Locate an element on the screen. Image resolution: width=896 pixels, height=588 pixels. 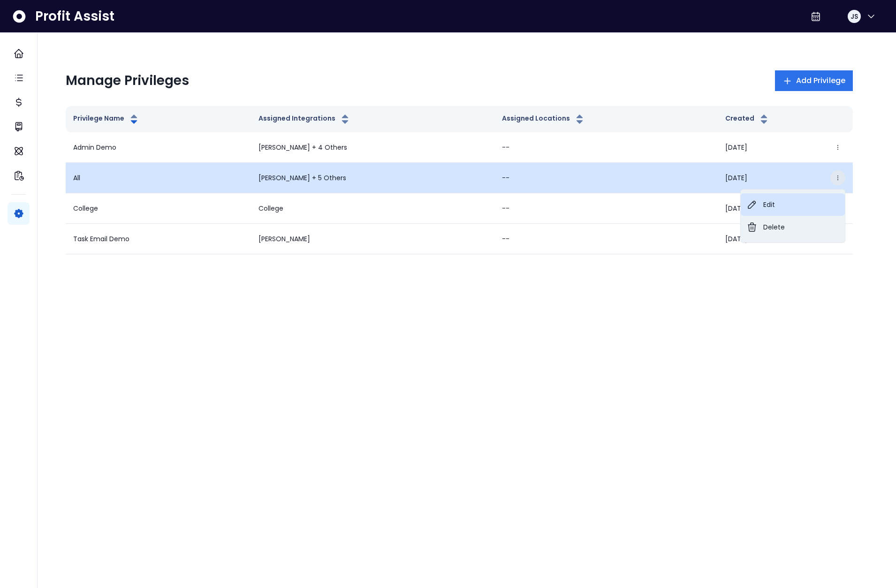
p: All is located at coordinates (76, 178).